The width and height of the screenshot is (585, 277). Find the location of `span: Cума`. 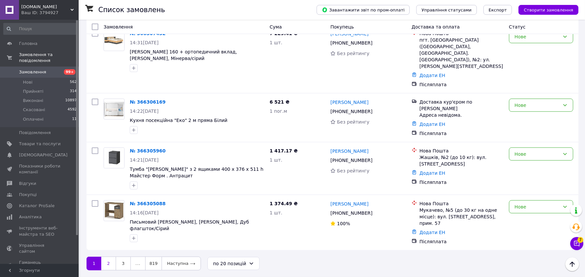

span: Cума is located at coordinates (276, 27).